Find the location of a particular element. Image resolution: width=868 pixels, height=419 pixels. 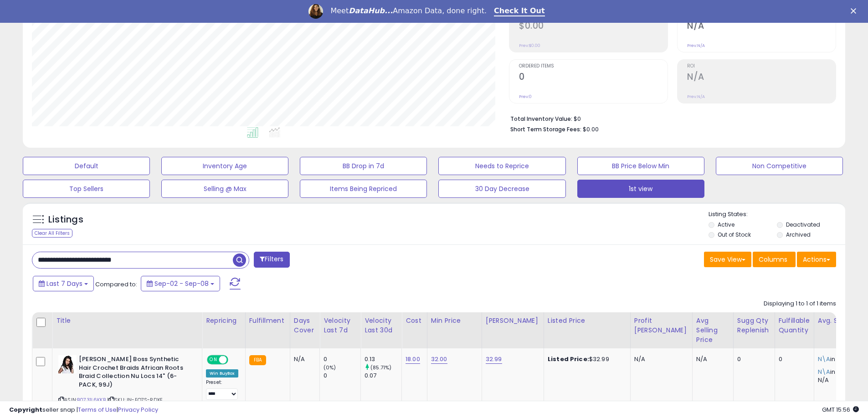

b: Short Term Storage Fees: is located at coordinates (546, 129).